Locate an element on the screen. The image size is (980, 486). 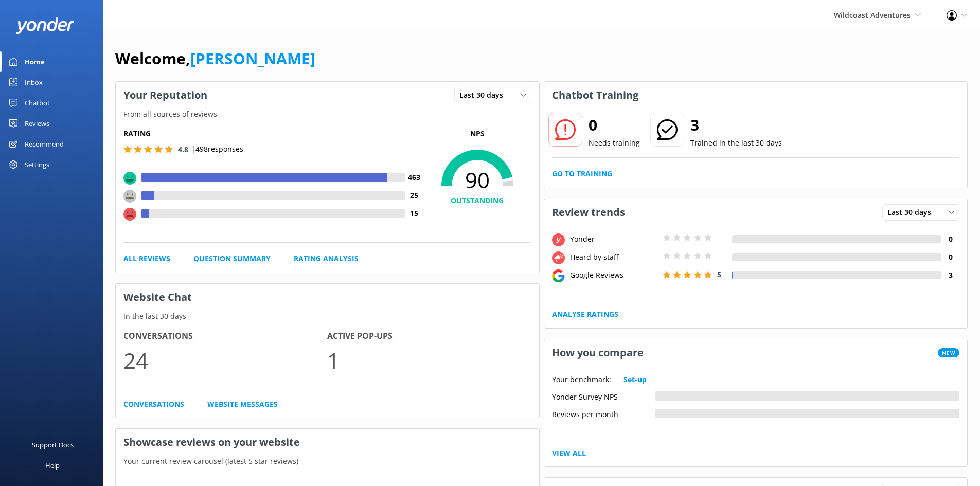
h2: 3 is located at coordinates (736, 125).